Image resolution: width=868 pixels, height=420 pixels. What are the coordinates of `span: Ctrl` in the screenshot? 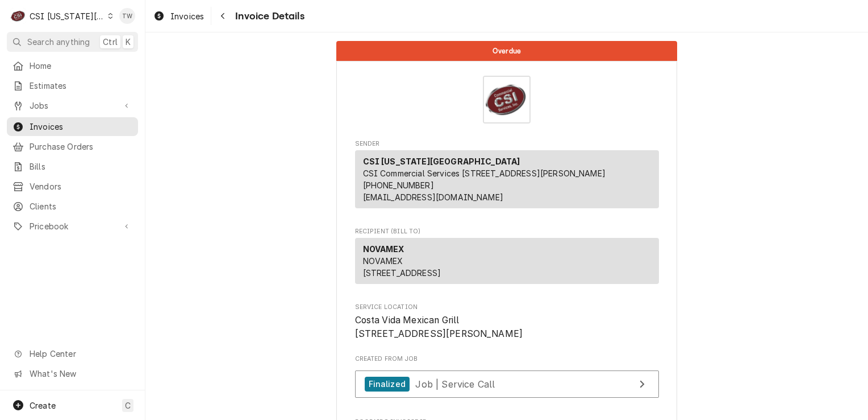 It's located at (111, 42).